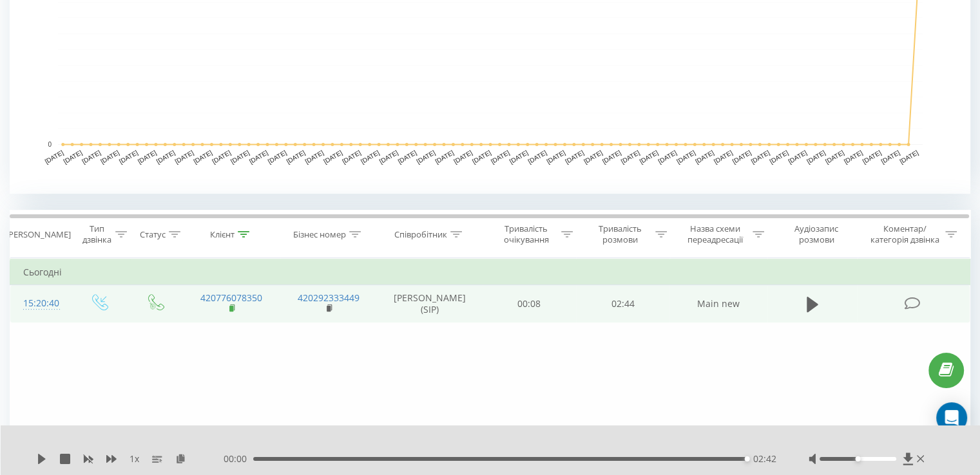  What do you see at coordinates (622, 304) in the screenshot?
I see `td: 02:44` at bounding box center [622, 304].